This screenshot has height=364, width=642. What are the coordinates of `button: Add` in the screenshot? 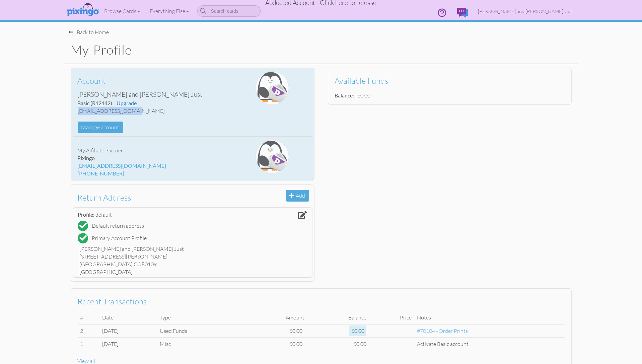 It's located at (297, 196).